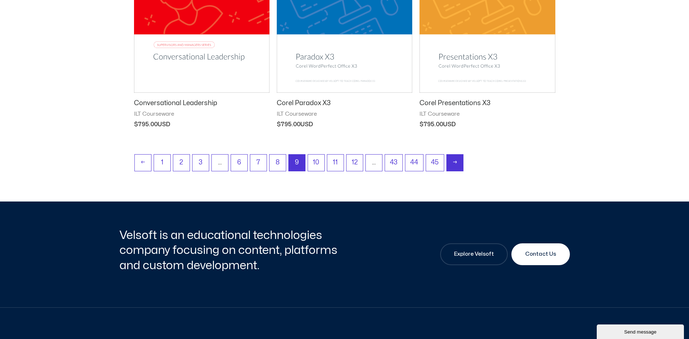 The image size is (689, 339). Describe the element at coordinates (231, 250) in the screenshot. I see `h2: Velsoft is an educational technologies company focusing on content, platforms and custom developm...` at that location.